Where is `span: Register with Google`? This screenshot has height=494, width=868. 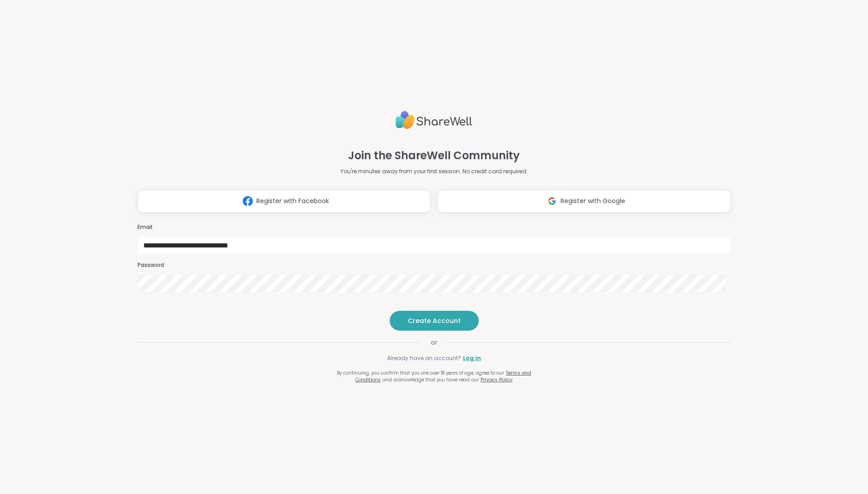 span: Register with Google is located at coordinates (593, 201).